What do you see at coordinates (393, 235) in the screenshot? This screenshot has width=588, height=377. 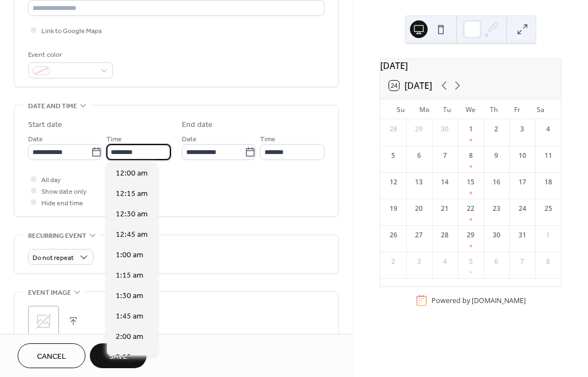 I see `div: 26` at bounding box center [393, 235].